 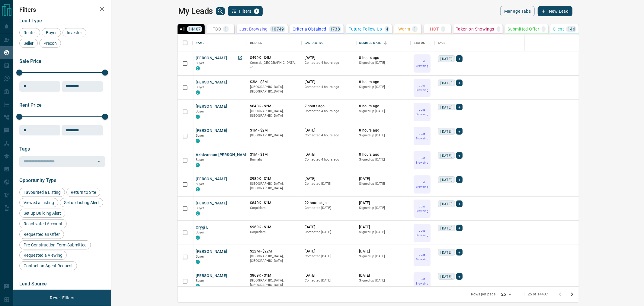 I want to click on p: 146, so click(x=571, y=29).